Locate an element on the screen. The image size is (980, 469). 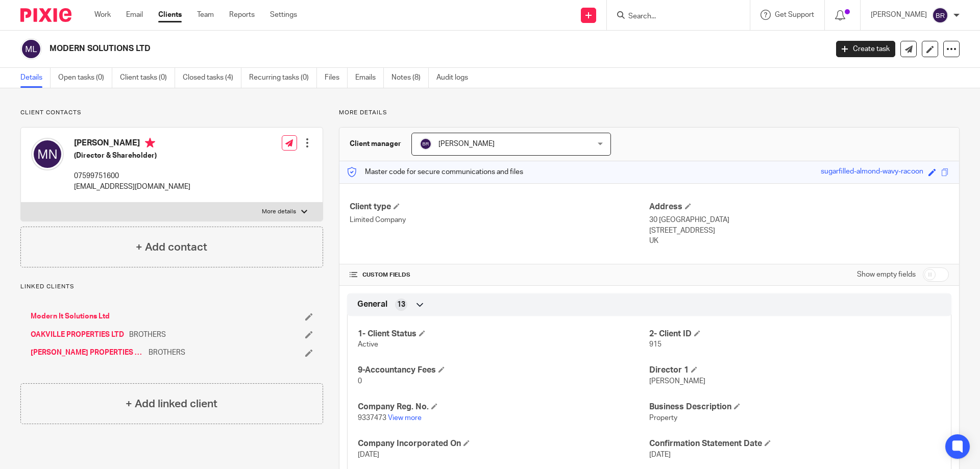
a: OAKVILLE PROPERTIES LTD is located at coordinates (77, 334).